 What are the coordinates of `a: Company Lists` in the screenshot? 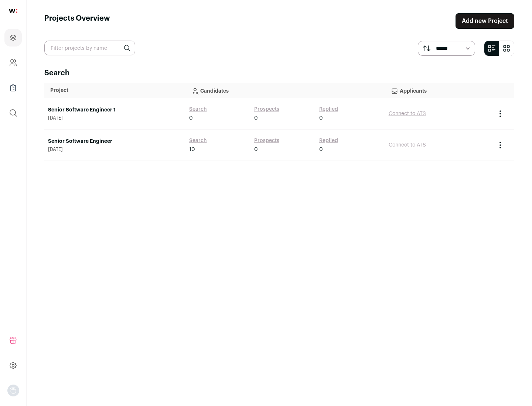 It's located at (13, 88).